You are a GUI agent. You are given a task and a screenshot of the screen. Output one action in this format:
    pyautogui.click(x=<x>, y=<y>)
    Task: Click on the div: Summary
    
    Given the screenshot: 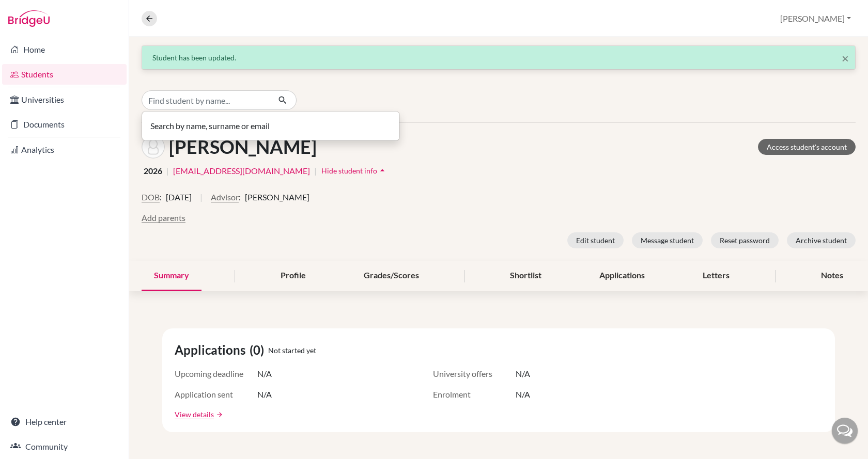 What is the action you would take?
    pyautogui.click(x=172, y=276)
    